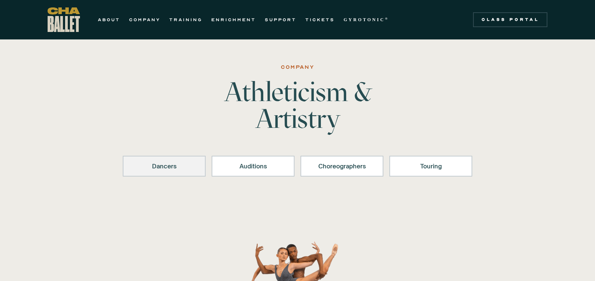  What do you see at coordinates (366, 20) in the screenshot?
I see `a: GYROTONIC®` at bounding box center [366, 20].